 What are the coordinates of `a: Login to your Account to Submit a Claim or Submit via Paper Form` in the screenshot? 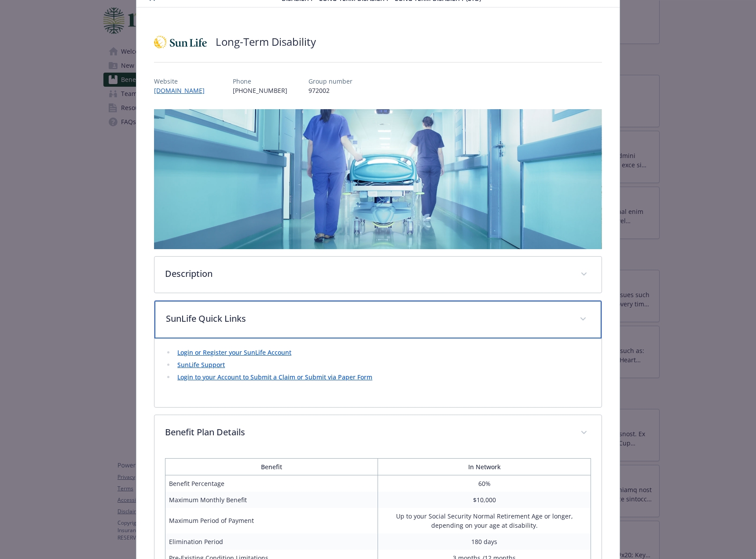 It's located at (274, 376).